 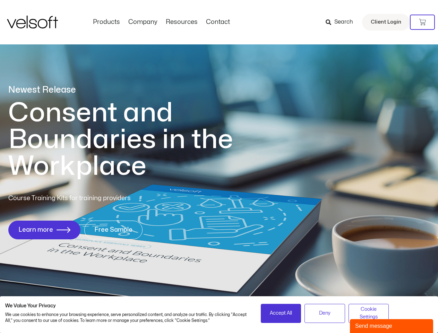 I want to click on a: Learn more, so click(x=44, y=230).